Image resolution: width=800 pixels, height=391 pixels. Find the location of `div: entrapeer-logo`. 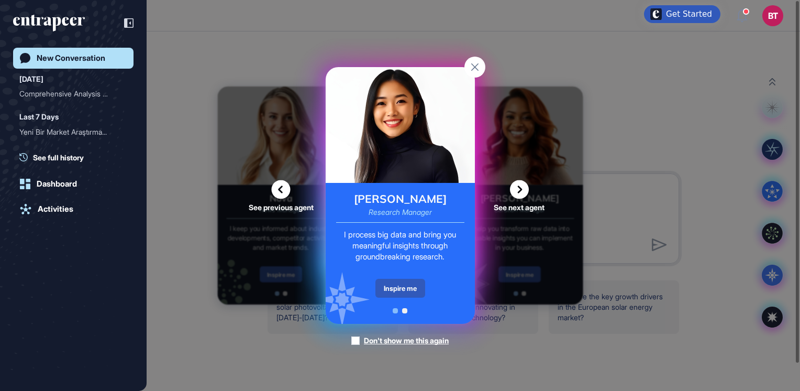

div: entrapeer-logo is located at coordinates (49, 23).